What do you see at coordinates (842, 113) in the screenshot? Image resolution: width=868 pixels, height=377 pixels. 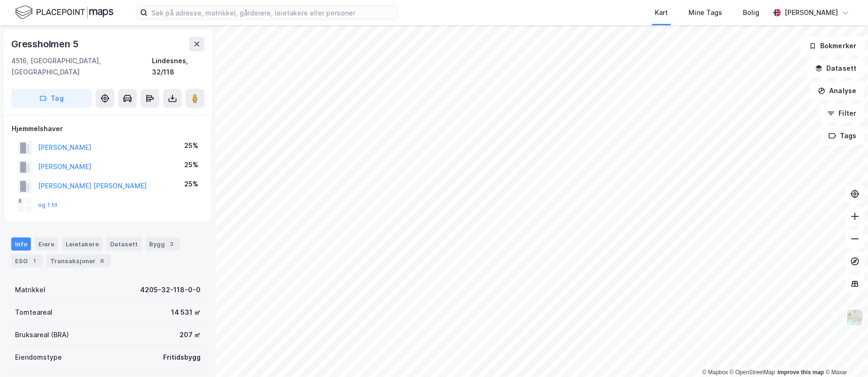 I see `button: Filter` at bounding box center [842, 113].